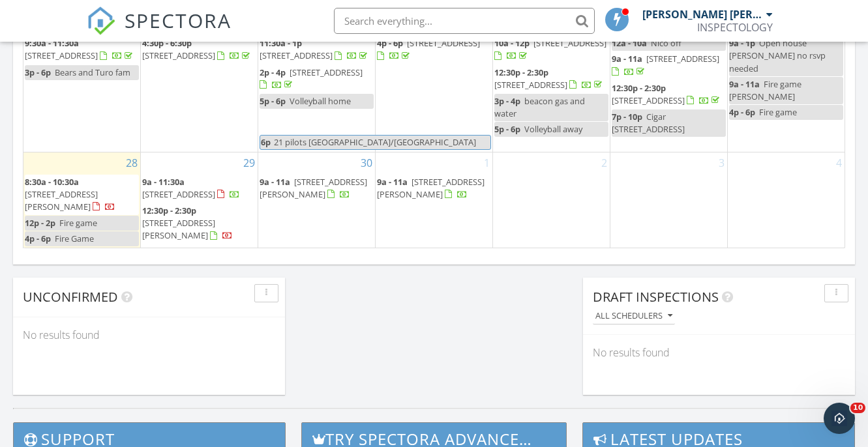  What do you see at coordinates (367, 163) in the screenshot?
I see `a: Go to September 30, 2025` at bounding box center [367, 163].